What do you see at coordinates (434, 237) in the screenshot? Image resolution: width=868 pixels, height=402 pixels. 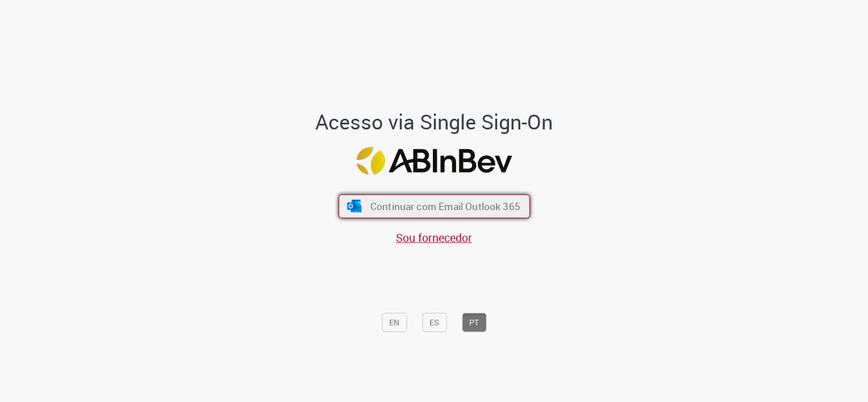 I see `span: Sou fornecedor` at bounding box center [434, 237].